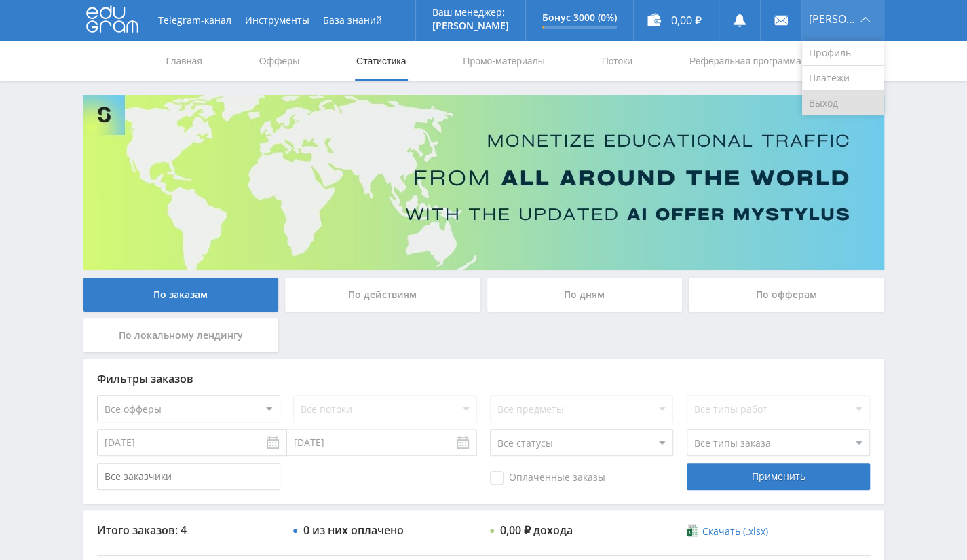 The width and height of the screenshot is (967, 560). I want to click on a: Потоки, so click(617, 61).